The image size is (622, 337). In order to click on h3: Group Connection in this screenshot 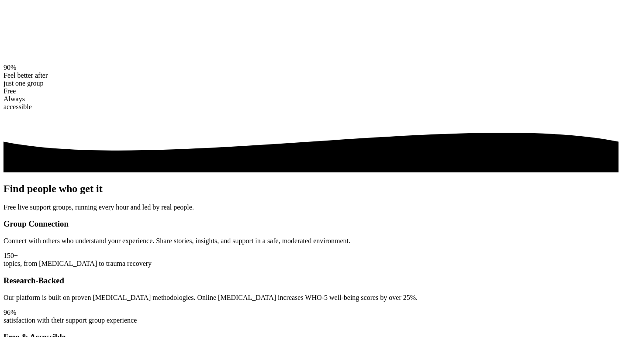, I will do `click(311, 224)`.